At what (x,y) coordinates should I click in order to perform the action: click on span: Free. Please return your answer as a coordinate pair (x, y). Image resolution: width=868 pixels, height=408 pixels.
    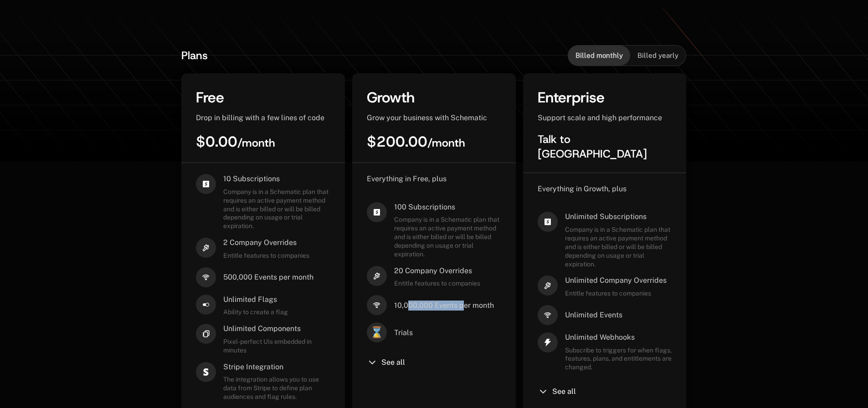
    Looking at the image, I should click on (210, 98).